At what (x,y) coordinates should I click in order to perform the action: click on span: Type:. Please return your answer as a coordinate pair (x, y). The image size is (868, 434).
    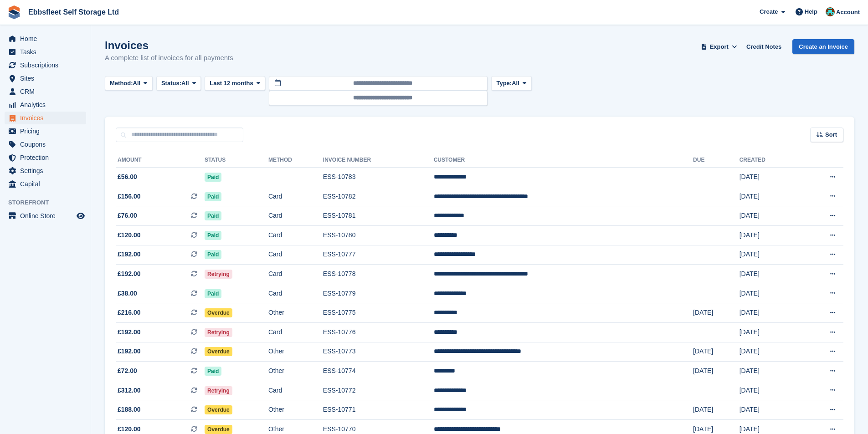
    Looking at the image, I should click on (504, 84).